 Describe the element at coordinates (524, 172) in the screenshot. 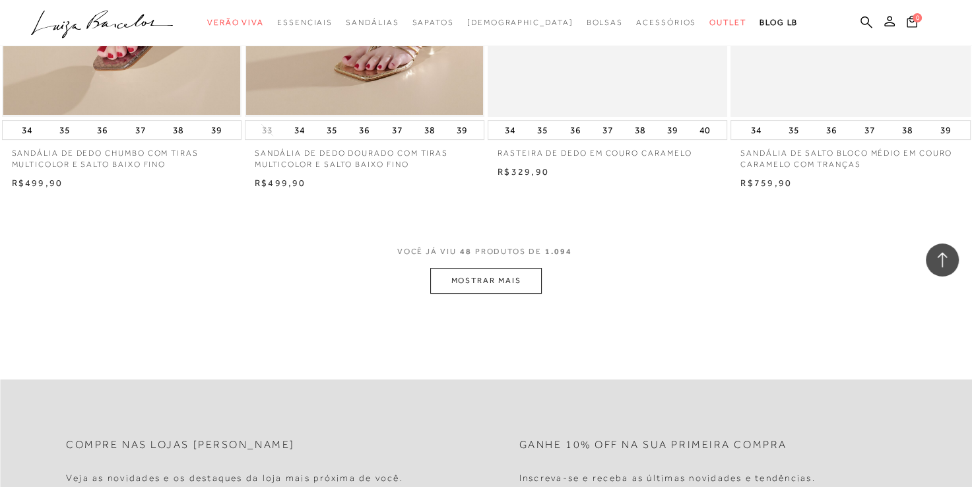

I see `span: R$329,90` at that location.